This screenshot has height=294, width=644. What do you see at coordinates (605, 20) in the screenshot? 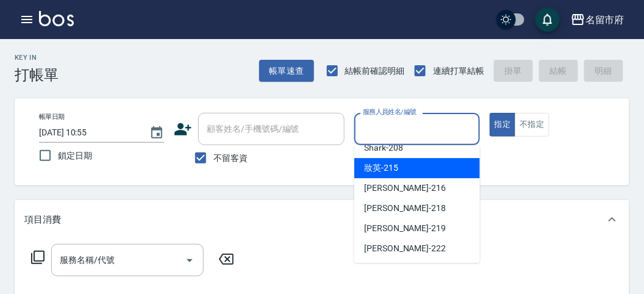
I see `div: 名留市府` at bounding box center [605, 20].